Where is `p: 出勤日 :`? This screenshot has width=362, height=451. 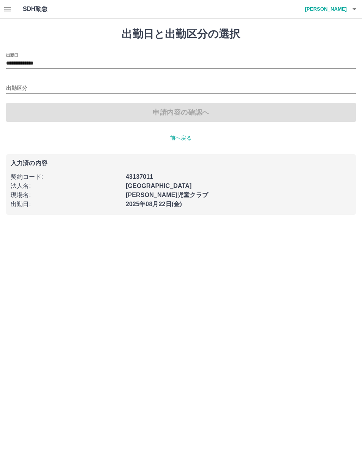 p: 出勤日 : is located at coordinates (66, 204).